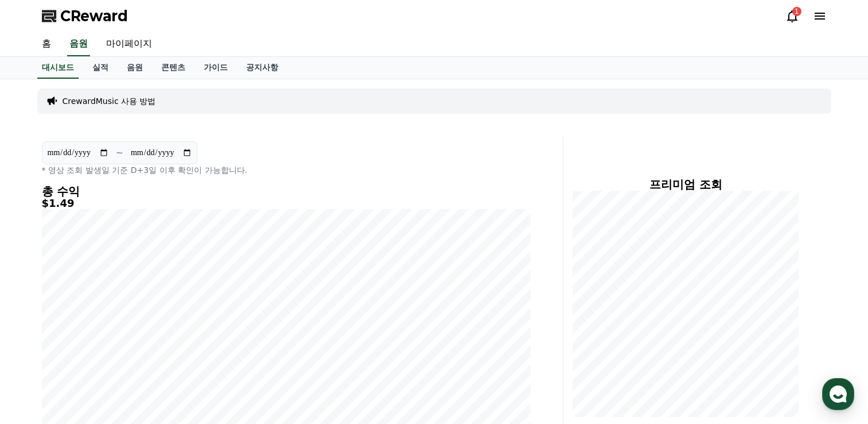 The image size is (868, 424). Describe the element at coordinates (85, 16) in the screenshot. I see `a: CReward` at that location.